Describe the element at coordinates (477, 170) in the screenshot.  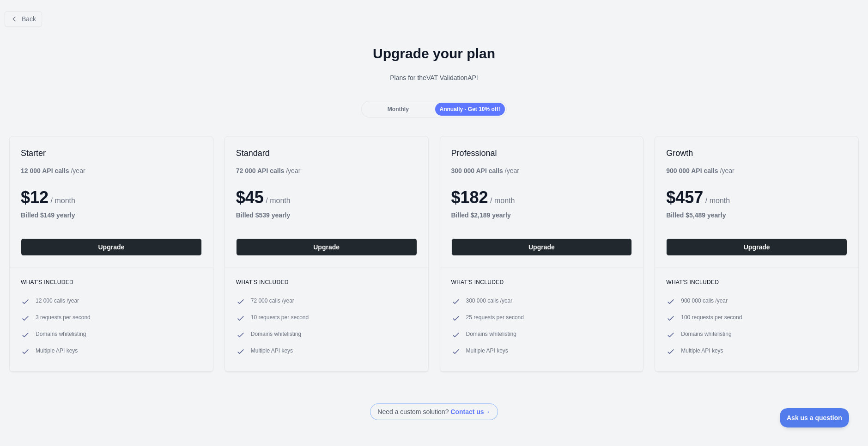
I see `b: 300 000 API calls` at that location.